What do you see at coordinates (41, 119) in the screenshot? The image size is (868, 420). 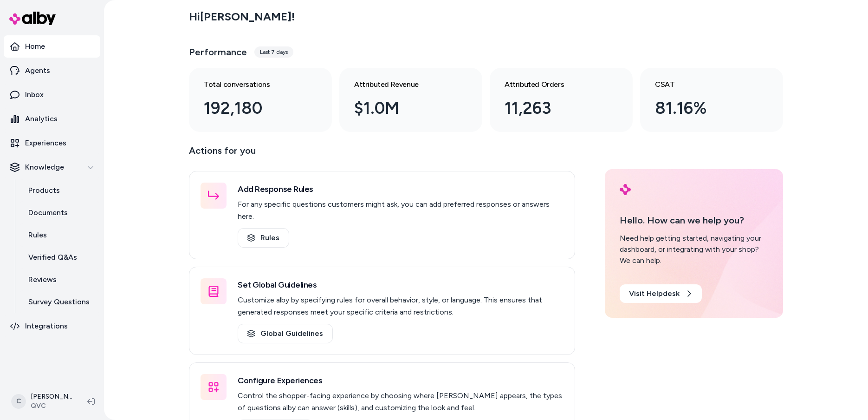 I see `p: Analytics` at bounding box center [41, 119].